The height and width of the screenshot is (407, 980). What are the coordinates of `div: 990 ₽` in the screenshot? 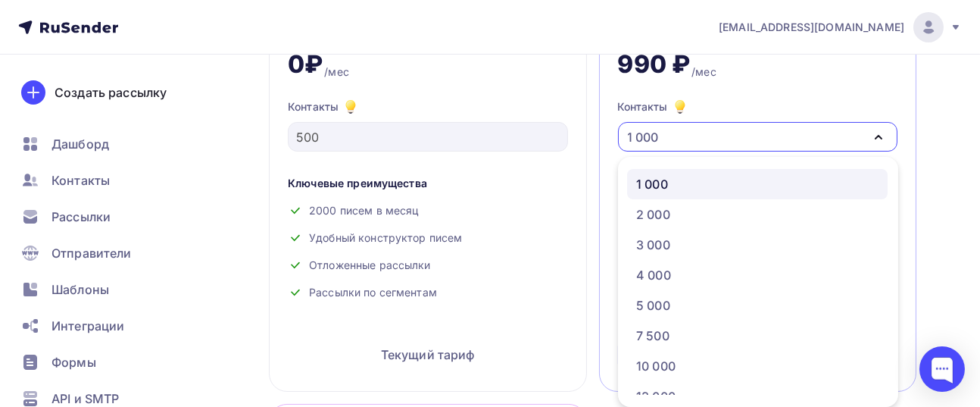 It's located at (654, 64).